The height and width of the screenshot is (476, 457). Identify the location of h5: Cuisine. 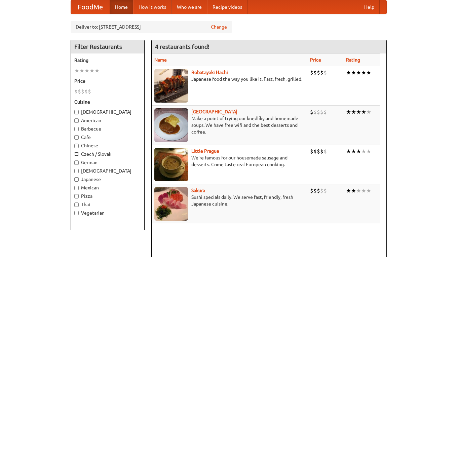
(108, 102).